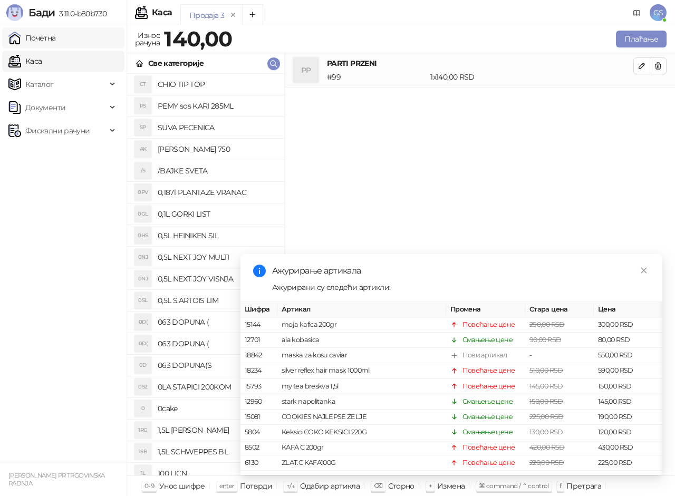 The image size is (675, 496). I want to click on td: 145,00 RSD, so click(628, 402).